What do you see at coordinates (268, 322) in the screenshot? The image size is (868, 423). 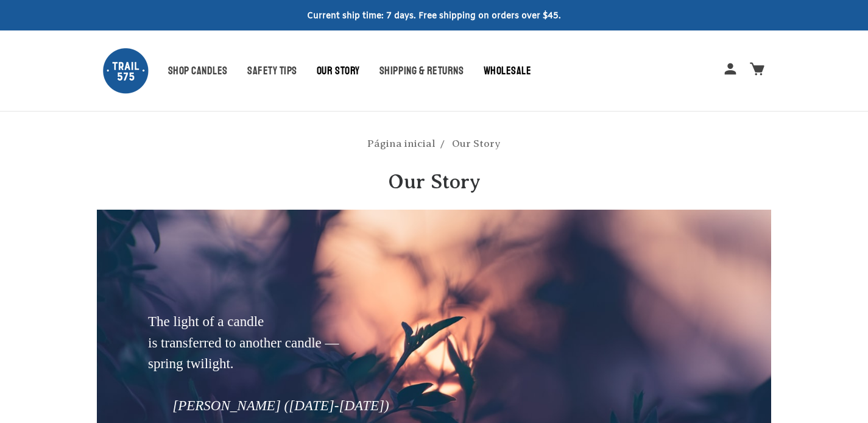 I see `p: The light of a candle` at bounding box center [268, 322].